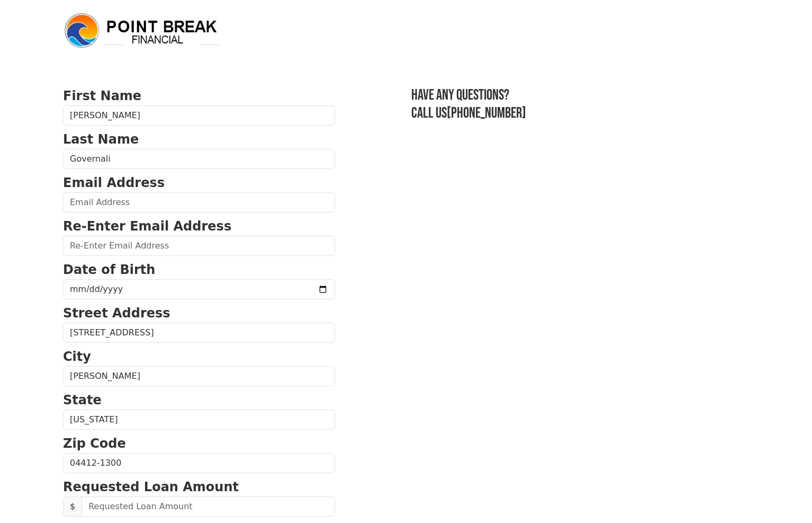  What do you see at coordinates (147, 226) in the screenshot?
I see `strong: Re-Enter Email Address` at bounding box center [147, 226].